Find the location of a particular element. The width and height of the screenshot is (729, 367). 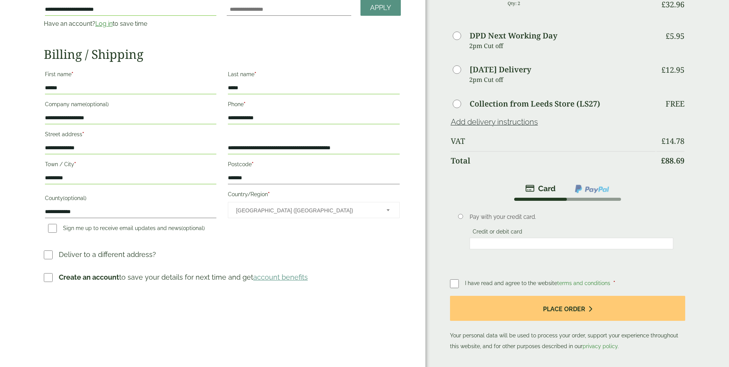

p: Deliver to a different address? is located at coordinates (107, 254).